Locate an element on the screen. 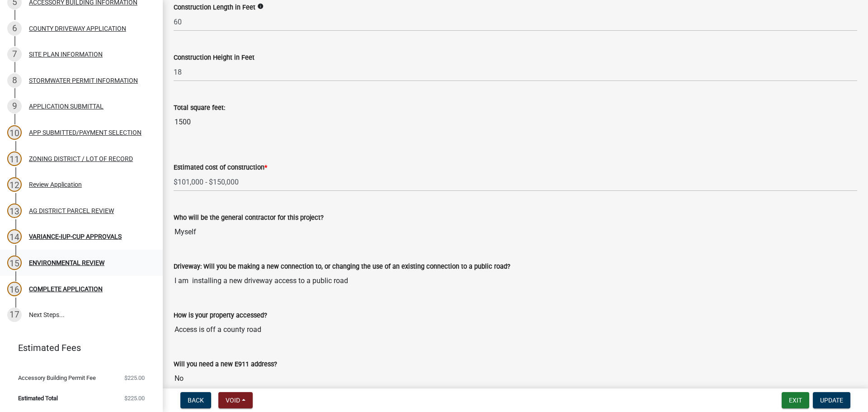 The height and width of the screenshot is (412, 868). label: Construction Height in Feet is located at coordinates (214, 58).